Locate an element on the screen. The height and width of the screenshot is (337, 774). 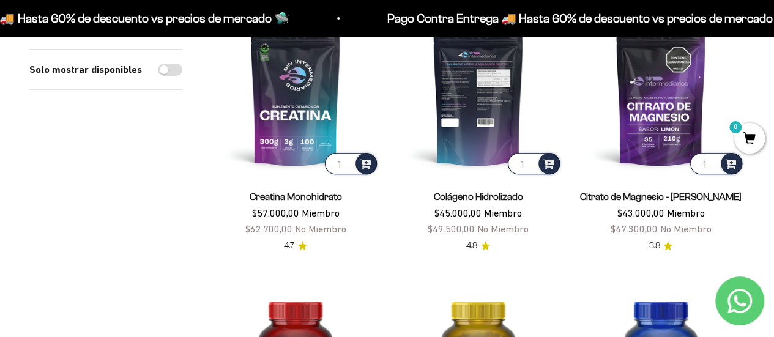
label: Solo mostrar disponibles is located at coordinates (86, 70).